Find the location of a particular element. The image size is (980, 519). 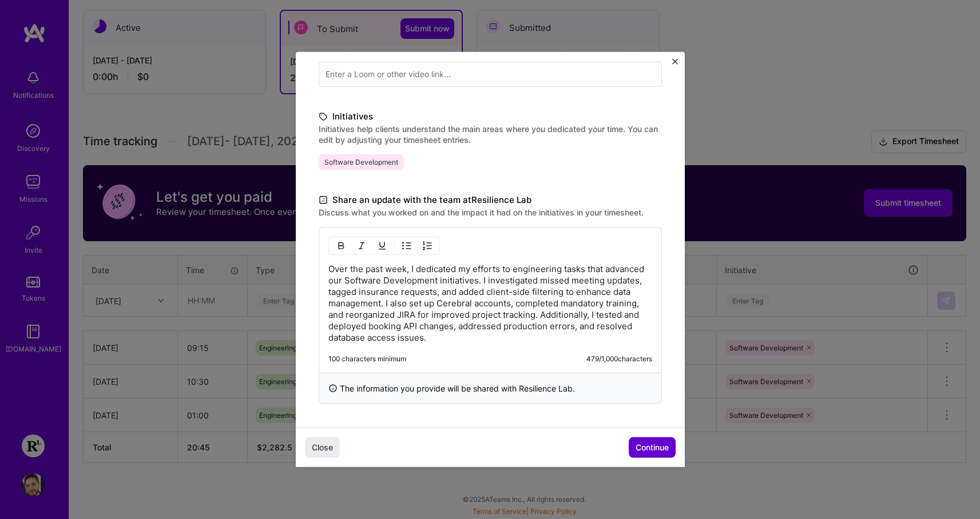

img: OL is located at coordinates (427, 246).